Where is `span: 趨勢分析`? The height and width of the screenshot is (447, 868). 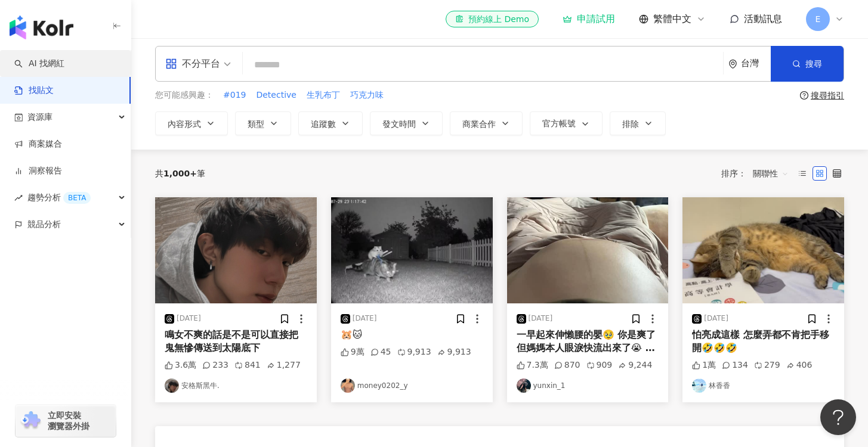
span: 趨勢分析 is located at coordinates (59, 197).